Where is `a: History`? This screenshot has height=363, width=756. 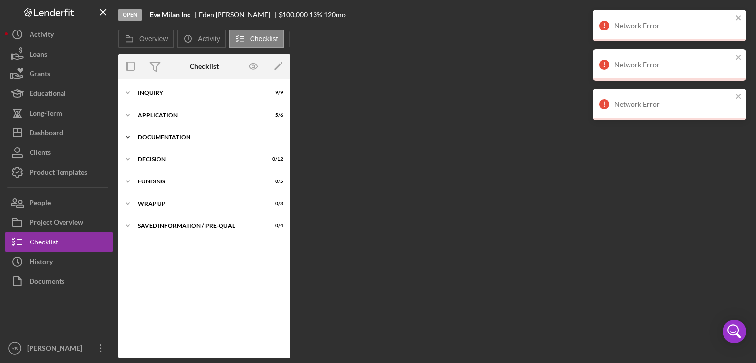 a: History is located at coordinates (59, 262).